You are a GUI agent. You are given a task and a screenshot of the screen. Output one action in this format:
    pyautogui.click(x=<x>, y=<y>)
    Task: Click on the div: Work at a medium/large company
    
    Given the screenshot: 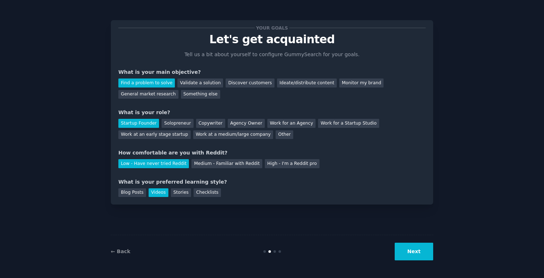 What is the action you would take?
    pyautogui.click(x=233, y=135)
    